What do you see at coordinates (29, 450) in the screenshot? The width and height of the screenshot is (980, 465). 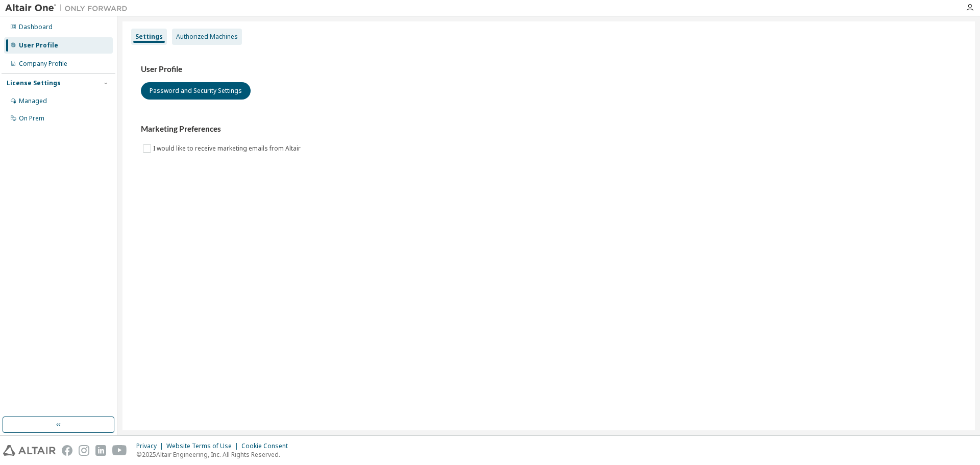 I see `img: altair_logo.svg` at bounding box center [29, 450].